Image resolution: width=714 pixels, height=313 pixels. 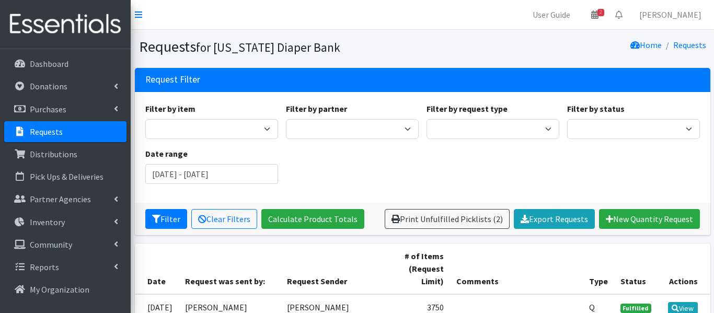 What do you see at coordinates (598, 269) in the screenshot?
I see `th: Type` at bounding box center [598, 269].